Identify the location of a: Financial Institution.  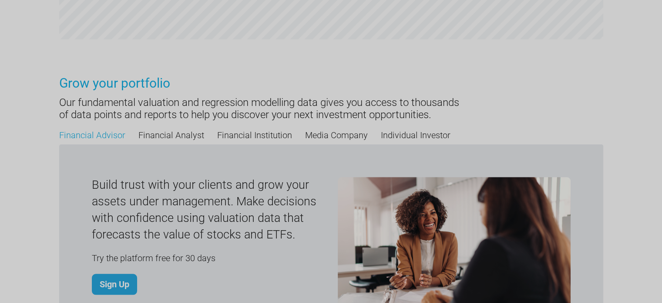
(255, 135).